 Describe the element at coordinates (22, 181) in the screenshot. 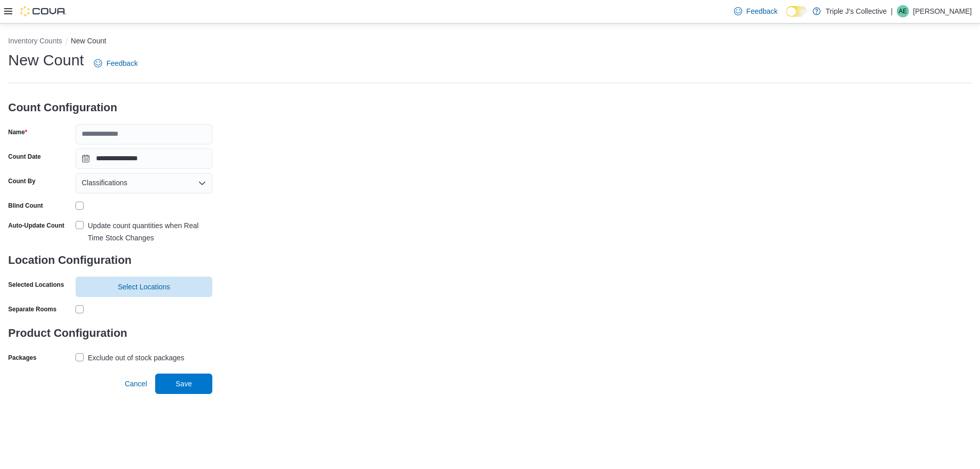

I see `label: Count By` at that location.